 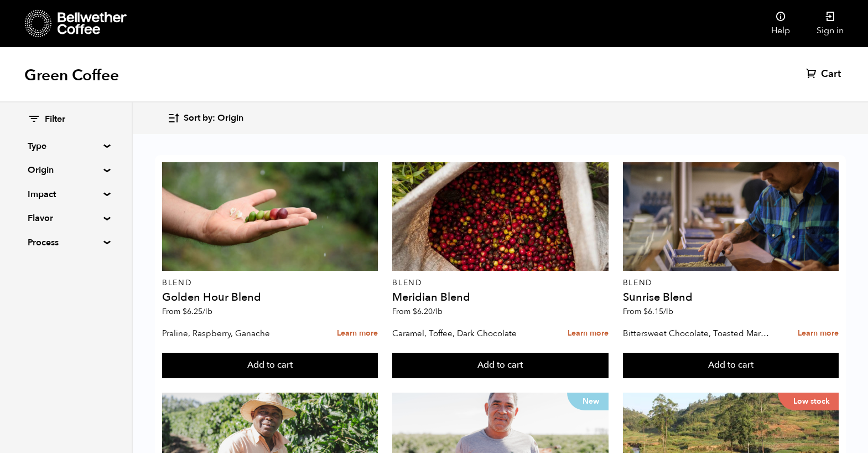 I want to click on bdi: 6.15, so click(x=658, y=311).